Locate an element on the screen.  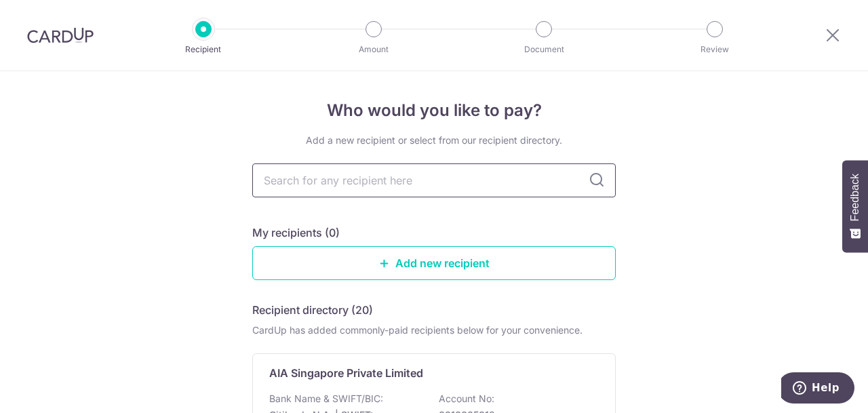
p: Bank Name & SWIFT/BIC: is located at coordinates (326, 399).